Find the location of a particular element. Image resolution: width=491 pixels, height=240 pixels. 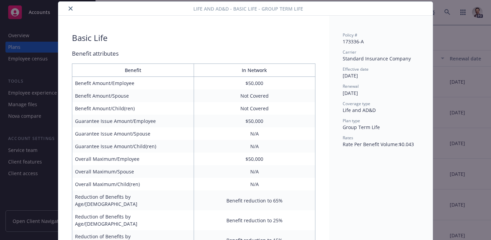

span: Rates is located at coordinates (348, 137).